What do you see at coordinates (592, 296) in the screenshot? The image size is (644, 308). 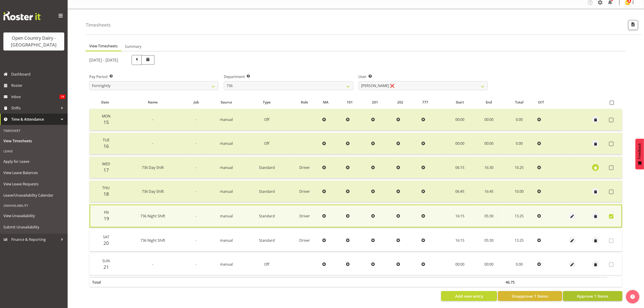 I see `span: Approve 1 Items` at bounding box center [592, 296].